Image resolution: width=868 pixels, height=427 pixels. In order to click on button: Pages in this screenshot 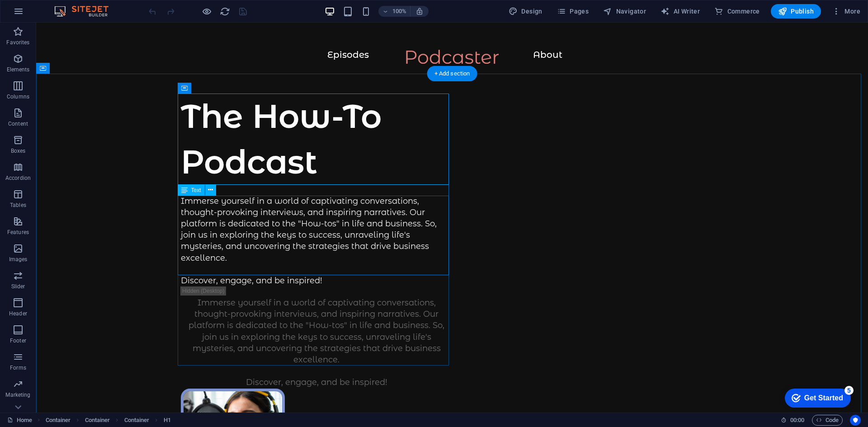, I will do `click(572, 11)`.